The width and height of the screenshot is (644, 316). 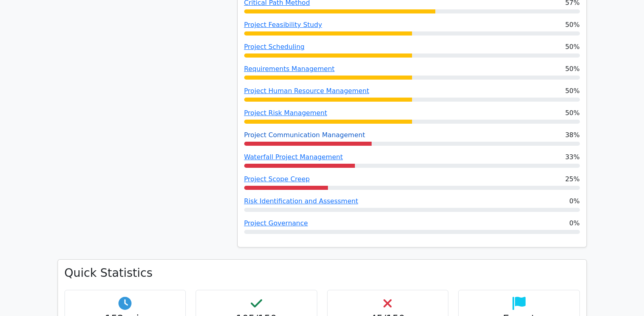 What do you see at coordinates (276, 223) in the screenshot?
I see `a: Project Governance` at bounding box center [276, 223].